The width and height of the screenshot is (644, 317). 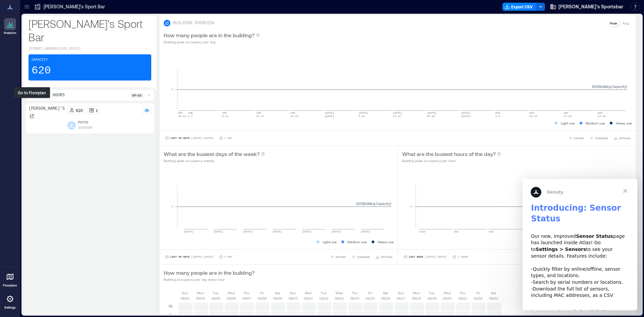 What do you see at coordinates (137, 96) in the screenshot?
I see `p: 6p - 8a` at bounding box center [137, 96].